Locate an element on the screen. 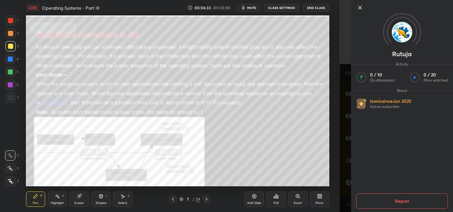 This screenshot has width=453, height=212. div: 4 is located at coordinates (12, 59).